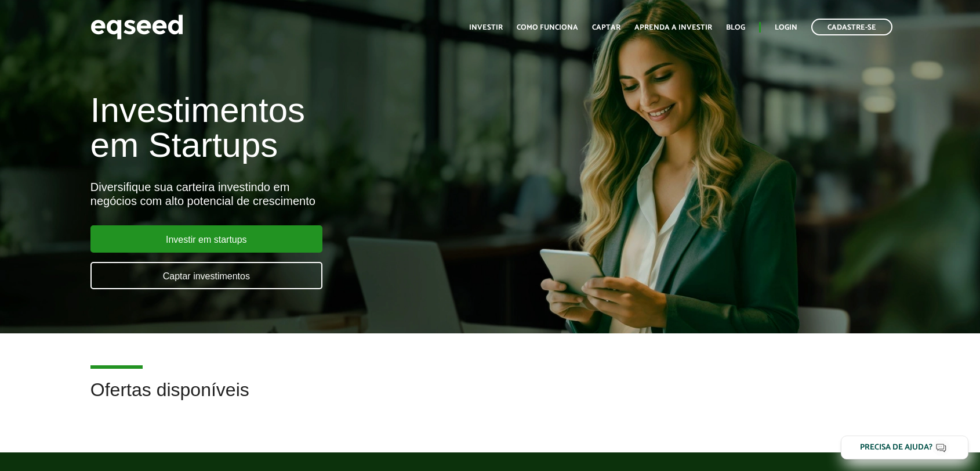 The width and height of the screenshot is (980, 471). I want to click on a: Investir, so click(486, 27).